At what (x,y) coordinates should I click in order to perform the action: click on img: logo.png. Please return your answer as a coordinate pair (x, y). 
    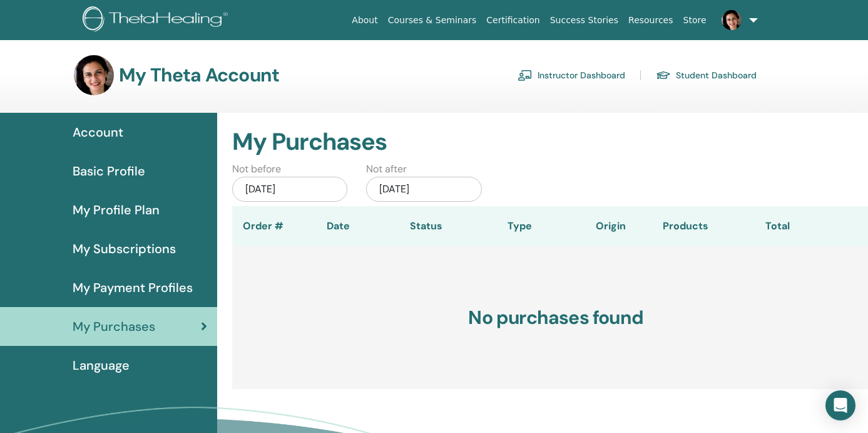
    Looking at the image, I should click on (157, 20).